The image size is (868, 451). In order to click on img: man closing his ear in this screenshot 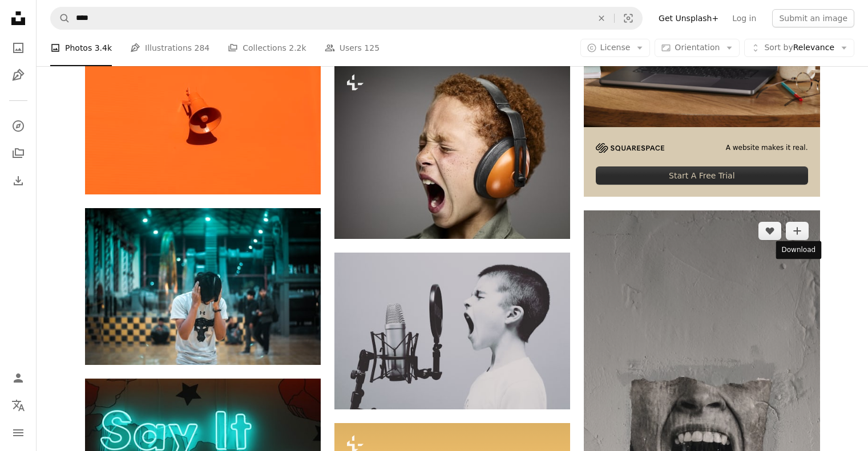, I will do `click(203, 286)`.